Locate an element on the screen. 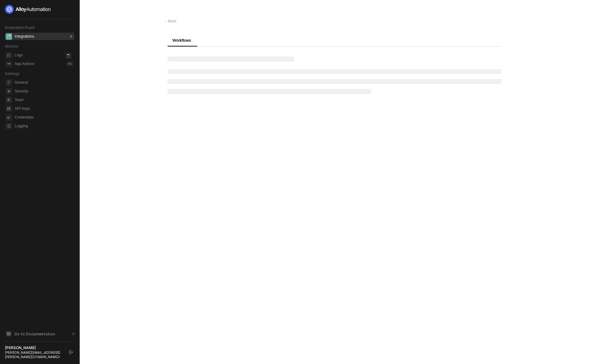  span: Go to Documentation is located at coordinates (35, 334).